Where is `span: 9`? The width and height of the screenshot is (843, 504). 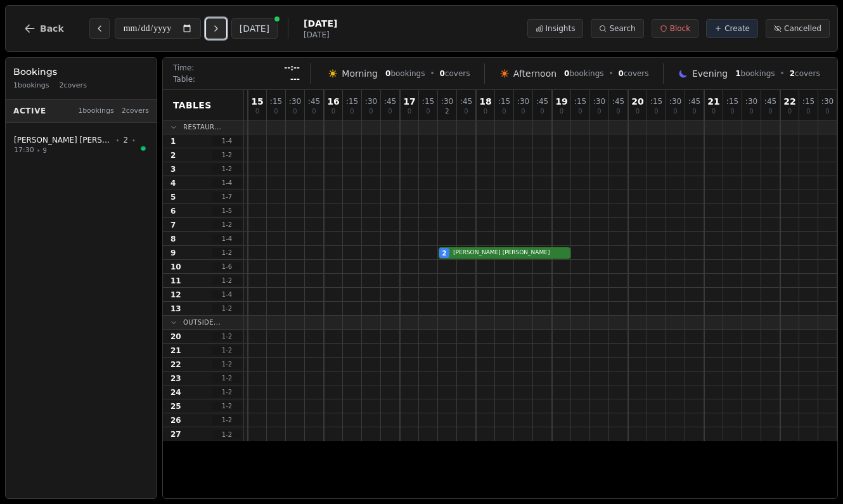
span: 9 is located at coordinates (173, 252).